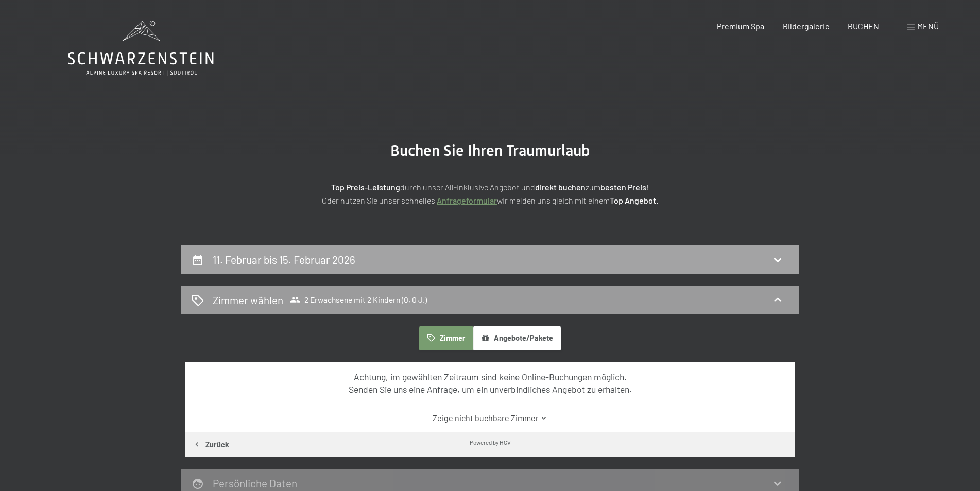 The height and width of the screenshot is (491, 980). I want to click on strong: Top Angebot., so click(634, 200).